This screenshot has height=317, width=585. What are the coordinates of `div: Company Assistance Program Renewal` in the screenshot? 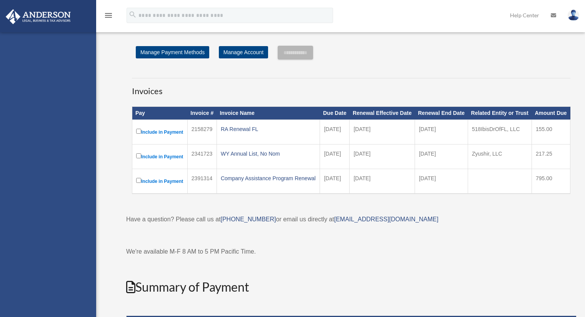 It's located at (268, 178).